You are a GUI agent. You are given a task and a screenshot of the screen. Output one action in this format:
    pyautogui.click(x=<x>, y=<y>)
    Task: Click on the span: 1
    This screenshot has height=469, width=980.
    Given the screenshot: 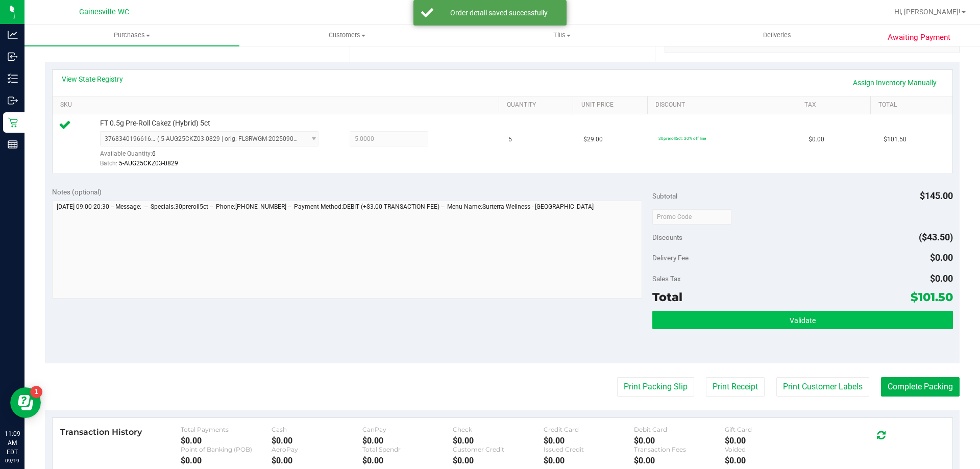 What is the action you would take?
    pyautogui.click(x=6, y=6)
    